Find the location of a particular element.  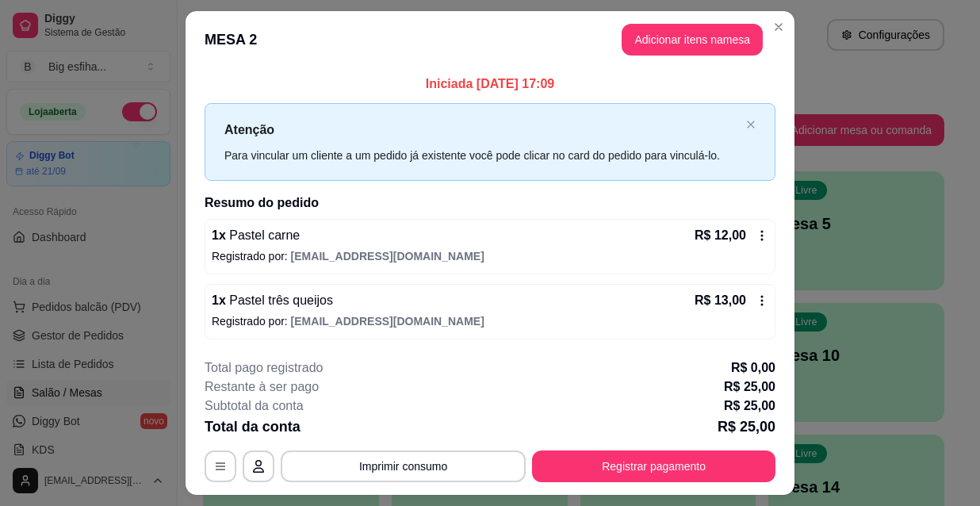

p: R$ 13,00 is located at coordinates (720, 301).